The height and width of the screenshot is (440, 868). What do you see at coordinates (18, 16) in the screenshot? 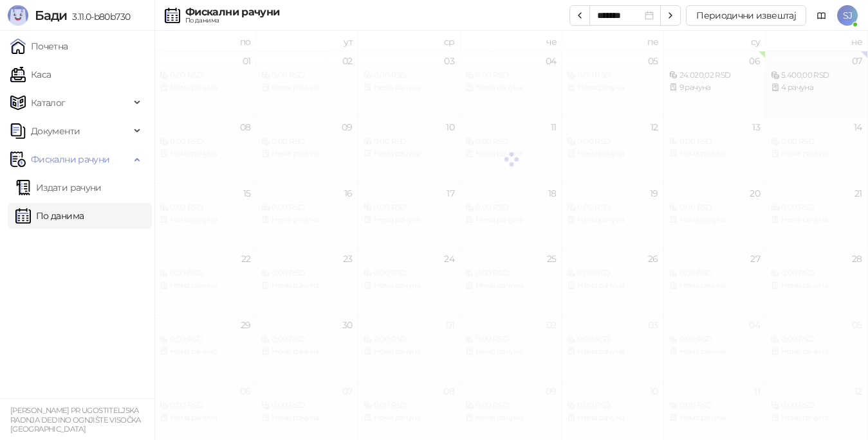
I see `img: Logo` at bounding box center [18, 16].